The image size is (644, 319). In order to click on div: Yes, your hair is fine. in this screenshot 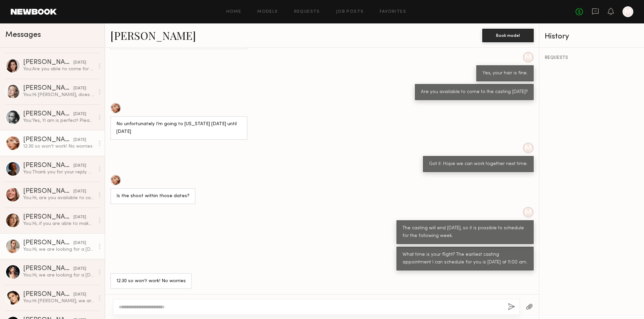, I will do `click(505, 73)`.